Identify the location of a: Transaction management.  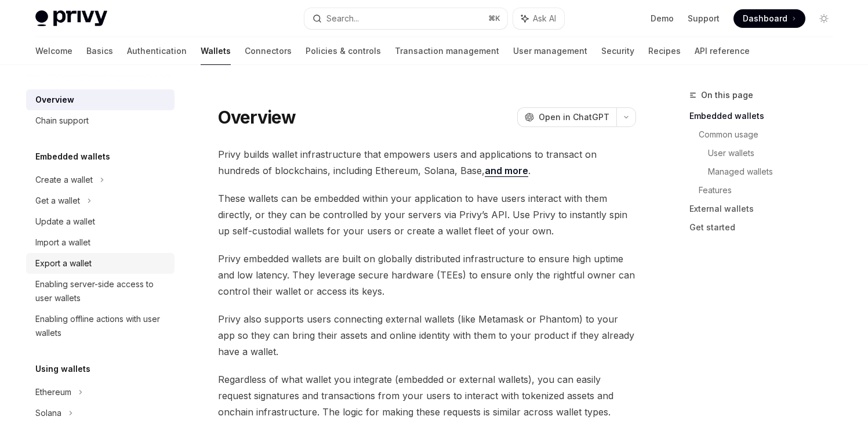
(447, 51).